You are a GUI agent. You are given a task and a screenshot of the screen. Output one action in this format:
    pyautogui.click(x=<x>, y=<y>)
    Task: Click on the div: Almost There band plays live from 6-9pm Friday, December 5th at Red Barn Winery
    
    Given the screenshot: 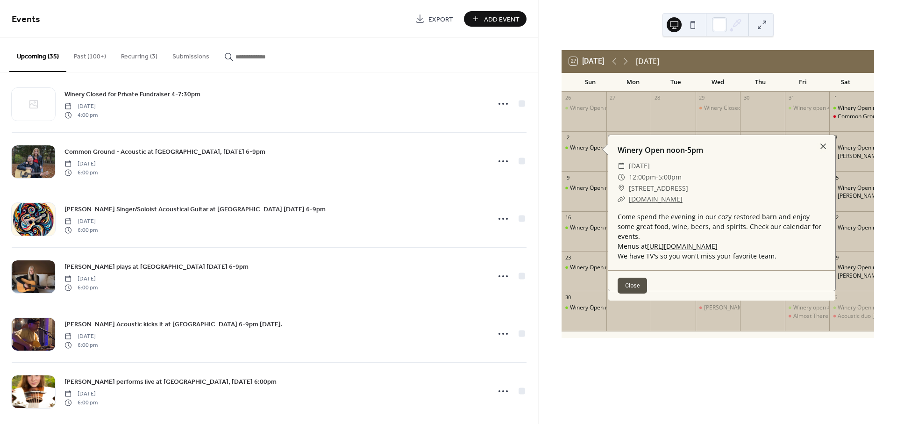 What is the action you would take?
    pyautogui.click(x=808, y=316)
    